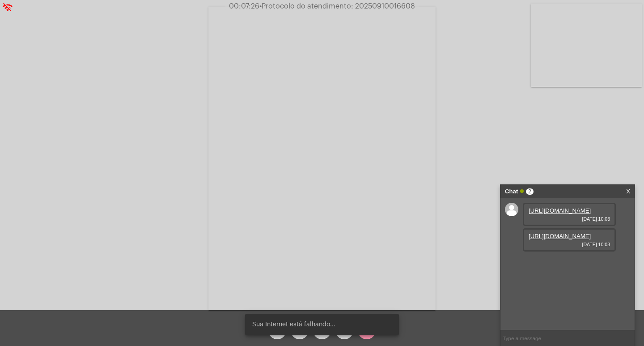 The width and height of the screenshot is (644, 346). I want to click on input: Type a message, so click(568, 338).